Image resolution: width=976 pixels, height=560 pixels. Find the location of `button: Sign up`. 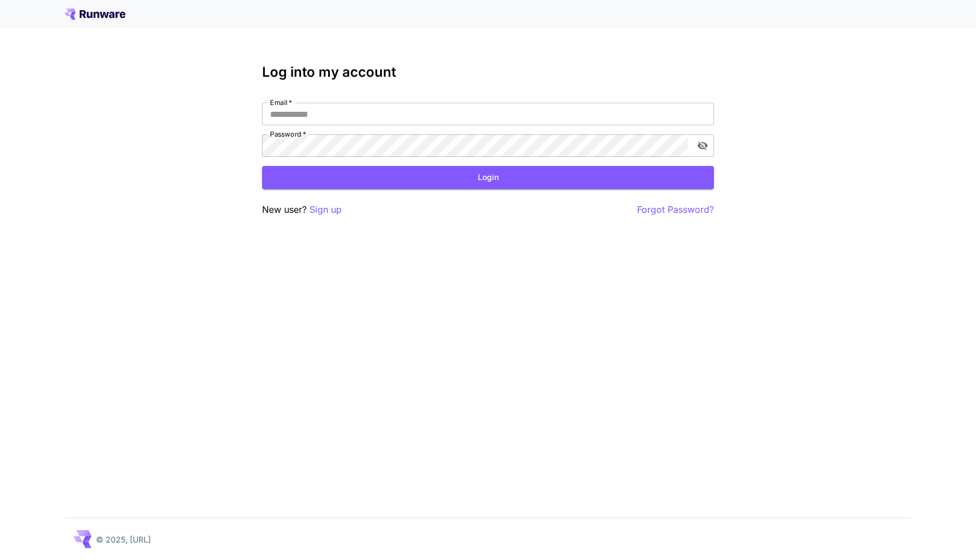

button: Sign up is located at coordinates (325, 210).